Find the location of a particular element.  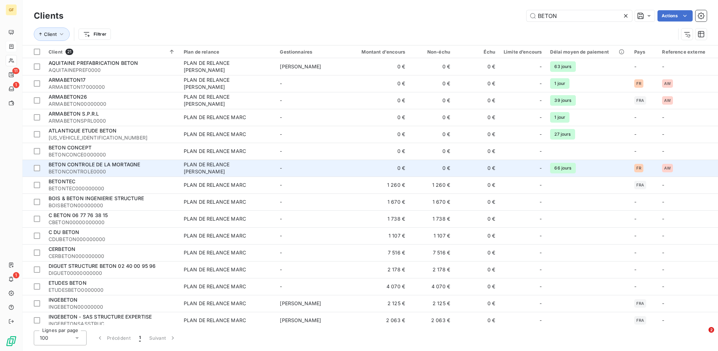

span: BETONCONCE0000000 is located at coordinates (112, 155).